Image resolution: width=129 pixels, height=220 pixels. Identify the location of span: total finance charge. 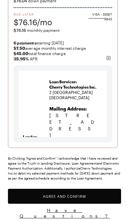
(63, 53).